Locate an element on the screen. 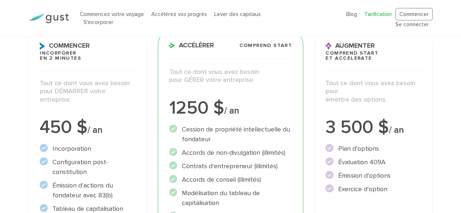 This screenshot has width=461, height=213. font: Configuration post-constitution is located at coordinates (80, 167).